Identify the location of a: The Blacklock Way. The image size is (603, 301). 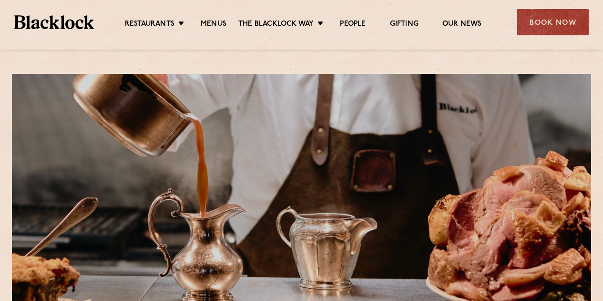
(276, 25).